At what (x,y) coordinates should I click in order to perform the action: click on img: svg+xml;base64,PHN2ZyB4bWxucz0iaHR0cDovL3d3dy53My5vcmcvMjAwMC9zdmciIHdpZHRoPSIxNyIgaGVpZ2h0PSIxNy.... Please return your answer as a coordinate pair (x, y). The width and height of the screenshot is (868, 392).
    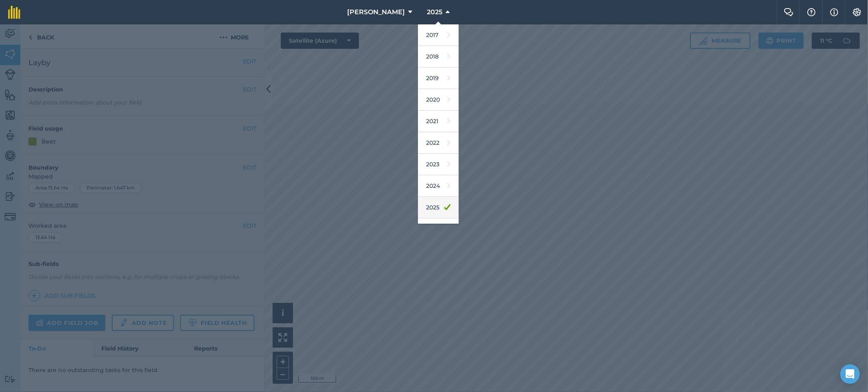
    Looking at the image, I should click on (835, 13).